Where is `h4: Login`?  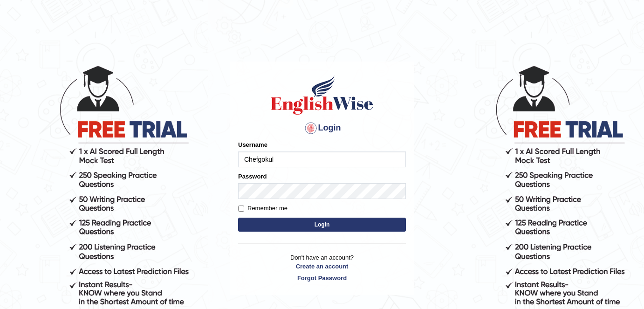 h4: Login is located at coordinates (322, 128).